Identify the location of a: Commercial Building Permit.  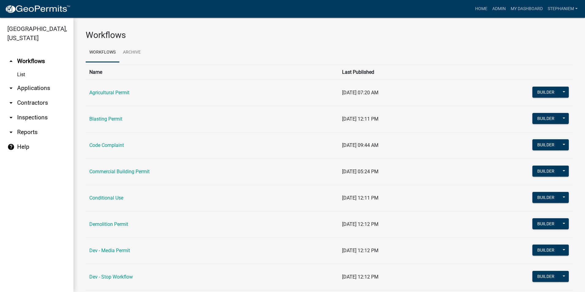
(119, 171).